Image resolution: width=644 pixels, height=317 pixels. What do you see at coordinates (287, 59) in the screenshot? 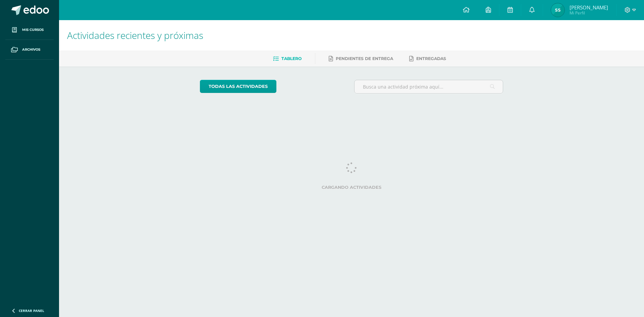
I see `a: Tablero` at bounding box center [287, 59].